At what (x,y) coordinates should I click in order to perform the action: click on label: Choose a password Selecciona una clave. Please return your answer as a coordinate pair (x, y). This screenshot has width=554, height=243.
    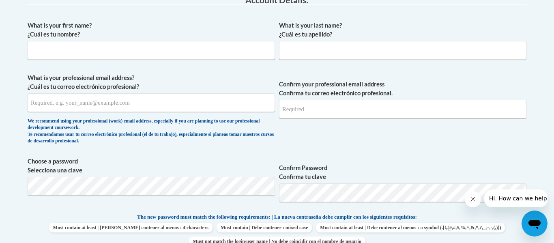
    Looking at the image, I should click on (151, 166).